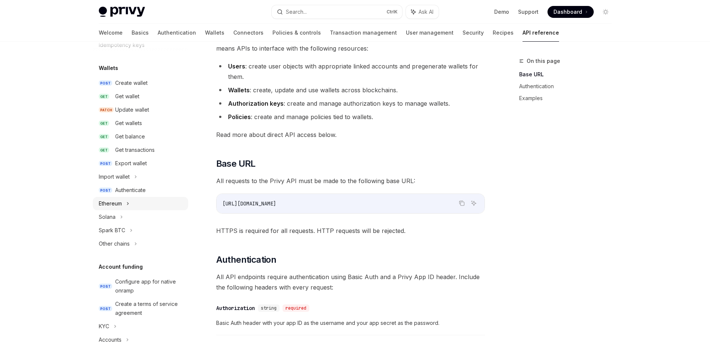 The width and height of the screenshot is (710, 342). What do you see at coordinates (297, 33) in the screenshot?
I see `a: Policies & controls` at bounding box center [297, 33].